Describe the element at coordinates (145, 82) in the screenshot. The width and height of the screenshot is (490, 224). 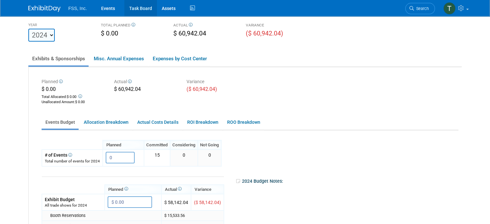
I see `div: Actual` at that location.